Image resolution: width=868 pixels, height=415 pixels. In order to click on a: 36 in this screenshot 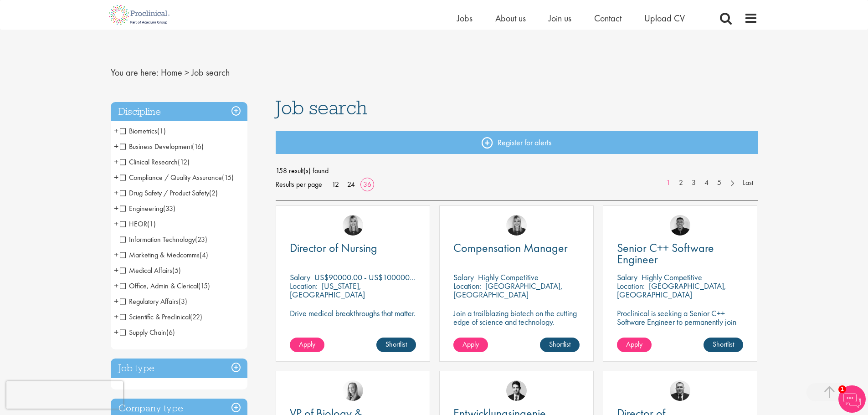, I will do `click(367, 184)`.